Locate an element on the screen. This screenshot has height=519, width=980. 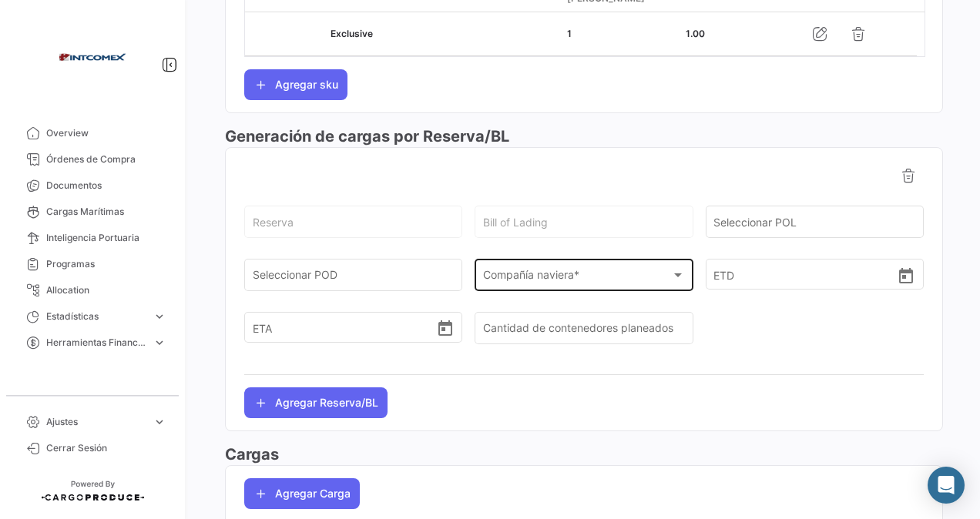
span: Inteligencia Portuaria is located at coordinates (106, 238).